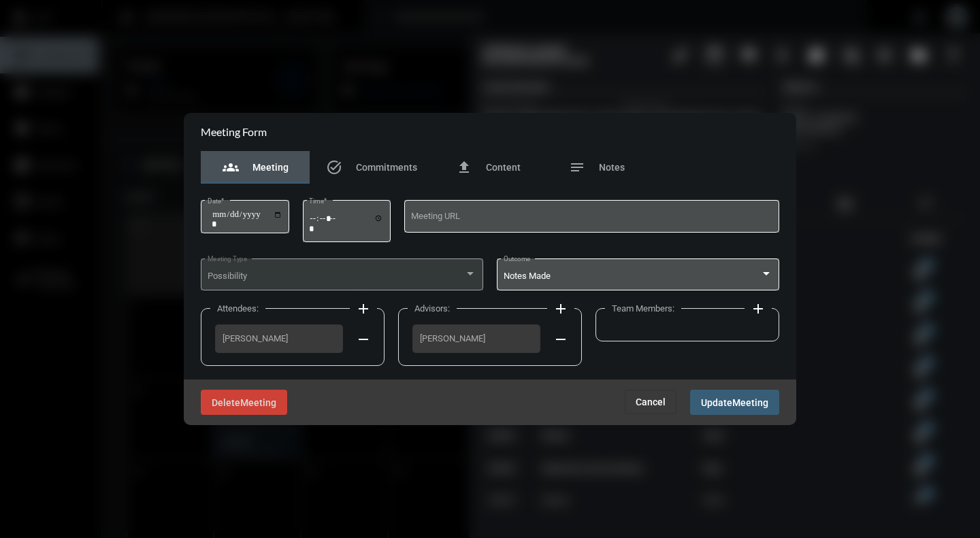  Describe the element at coordinates (577, 167) in the screenshot. I see `mat-icon: notes` at that location.